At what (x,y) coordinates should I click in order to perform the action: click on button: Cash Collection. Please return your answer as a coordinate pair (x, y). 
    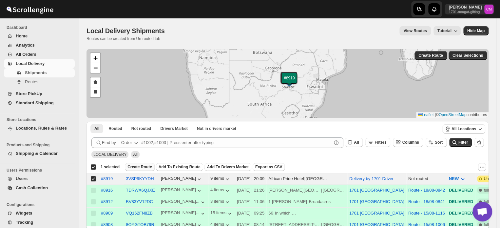
    Looking at the image, I should click on (39, 188).